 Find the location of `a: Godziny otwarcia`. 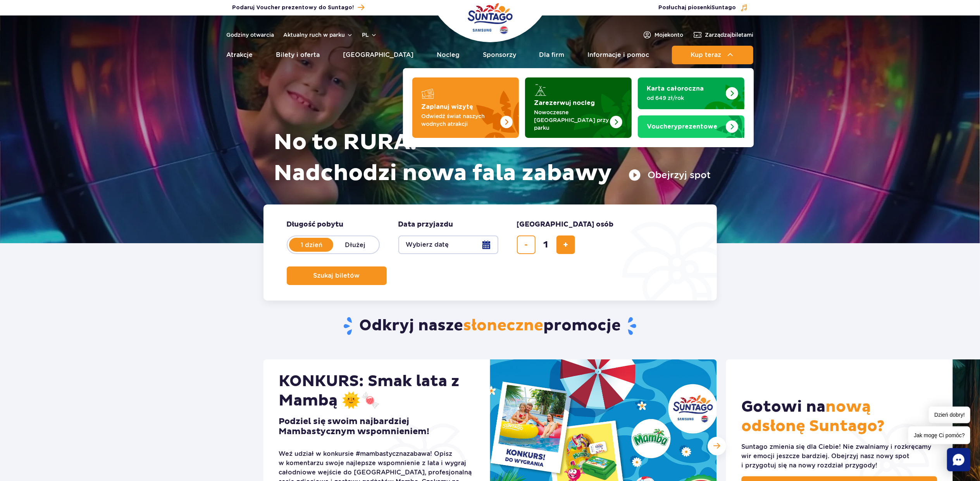

a: Godziny otwarcia is located at coordinates (250, 35).